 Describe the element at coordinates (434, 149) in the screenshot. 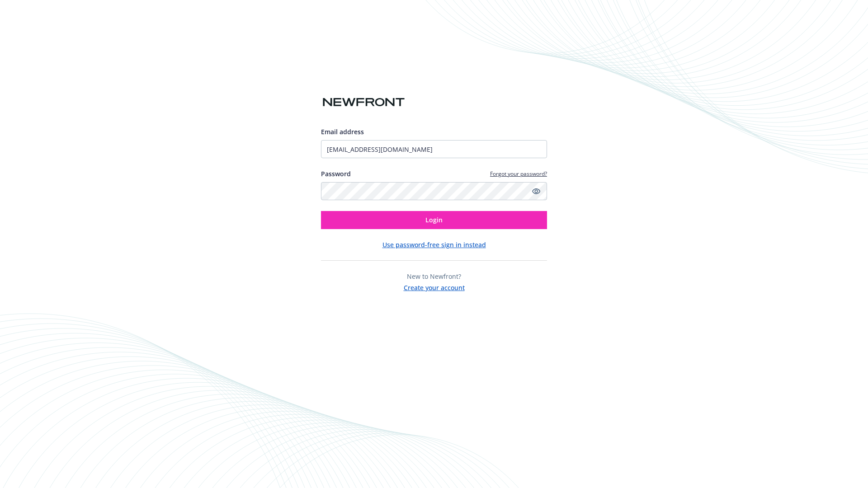

I see `input: Enter your email` at that location.